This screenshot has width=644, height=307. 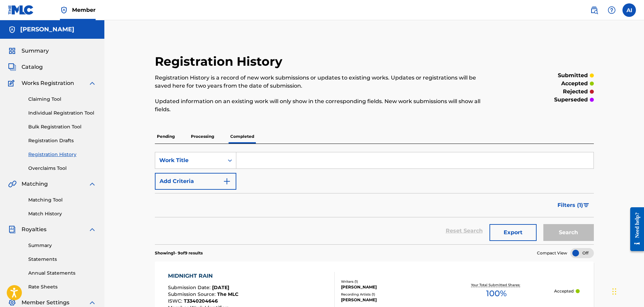 What do you see at coordinates (513, 233) in the screenshot?
I see `button: Export` at bounding box center [513, 233].